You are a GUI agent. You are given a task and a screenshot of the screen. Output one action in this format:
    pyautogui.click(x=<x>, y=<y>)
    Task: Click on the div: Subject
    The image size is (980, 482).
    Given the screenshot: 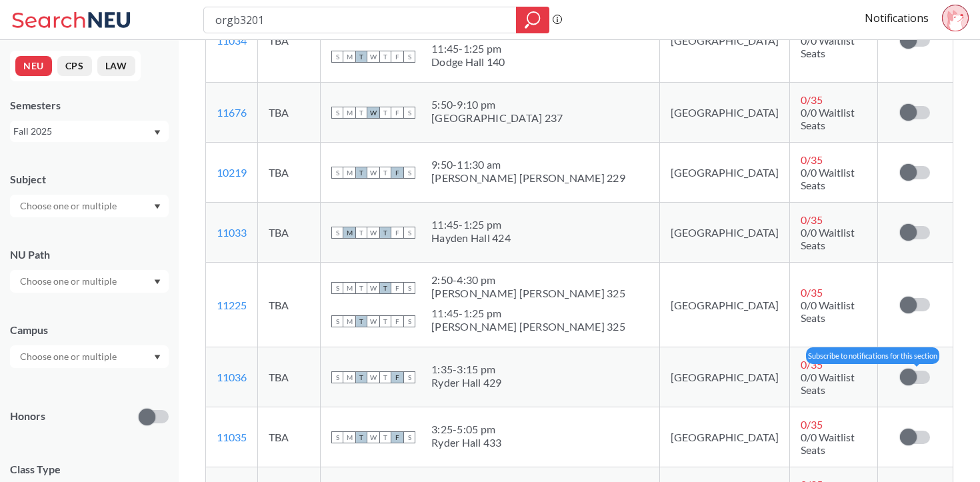 What is the action you would take?
    pyautogui.click(x=89, y=180)
    